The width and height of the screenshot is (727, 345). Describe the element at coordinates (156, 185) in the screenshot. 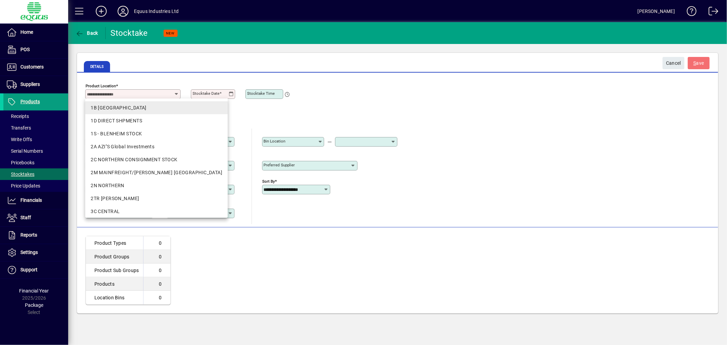

I see `mat-option: 2N NORTHERN` at that location.